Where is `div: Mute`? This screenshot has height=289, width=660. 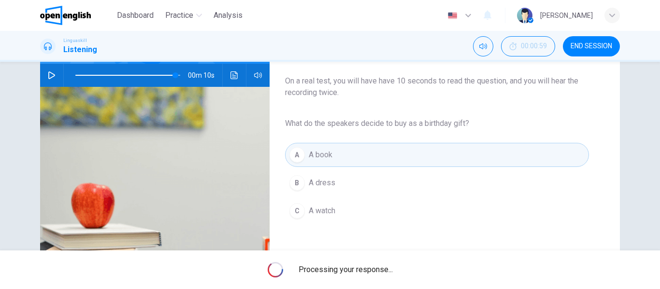
div: Mute is located at coordinates (483, 46).